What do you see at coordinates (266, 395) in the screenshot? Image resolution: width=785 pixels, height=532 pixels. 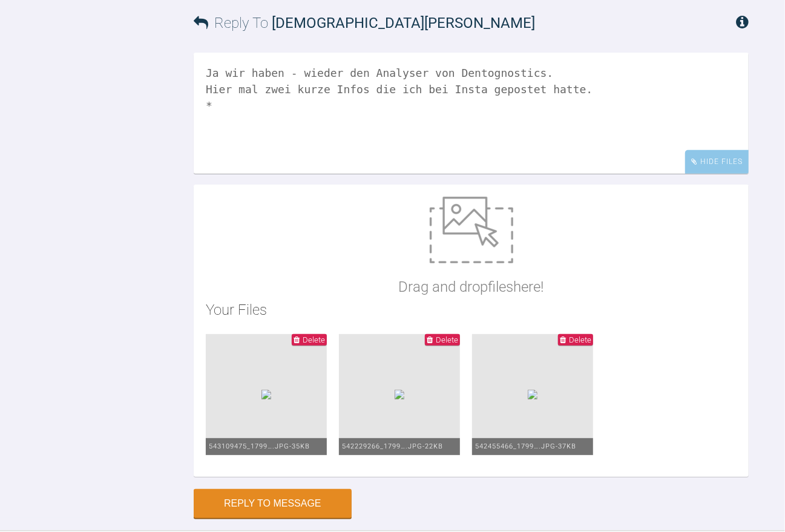 I see `img: 49dfb82d-ad3f-48bf-93c3-f1d3e3e6b7ce` at bounding box center [266, 395].